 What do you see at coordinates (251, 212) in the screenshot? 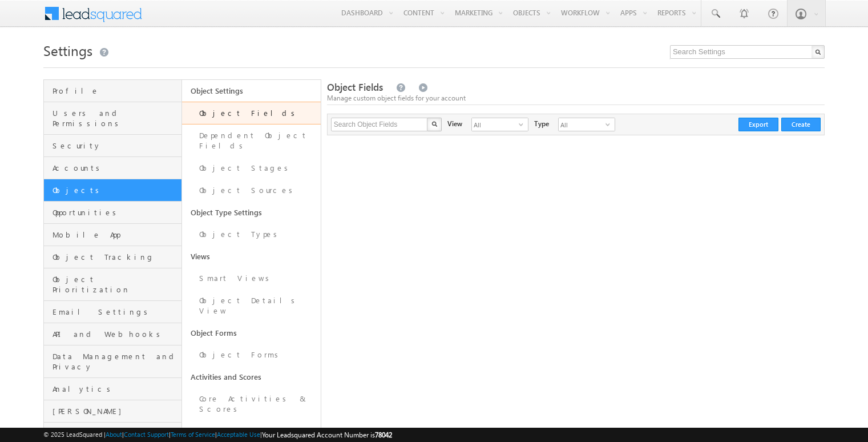
I see `a: Object Type Settings` at bounding box center [251, 212].